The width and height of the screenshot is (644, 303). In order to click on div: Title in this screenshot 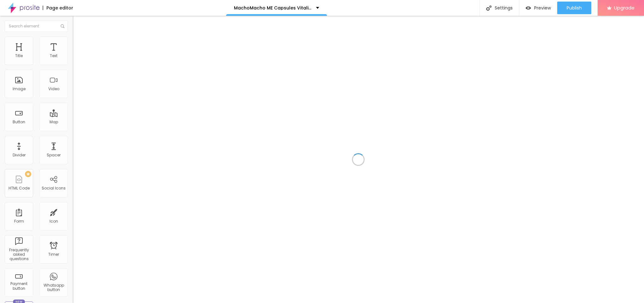, I will do `click(19, 56)`.